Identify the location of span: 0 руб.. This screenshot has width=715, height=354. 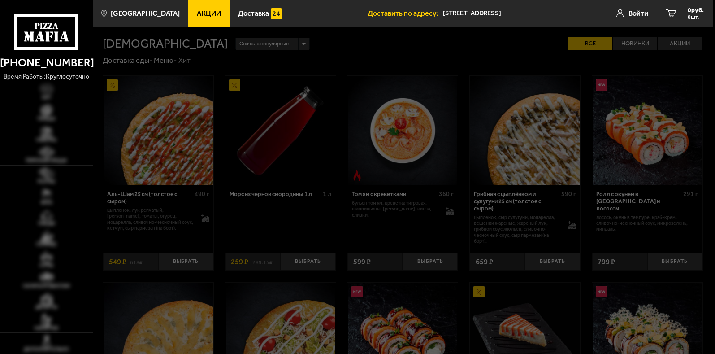
(696, 10).